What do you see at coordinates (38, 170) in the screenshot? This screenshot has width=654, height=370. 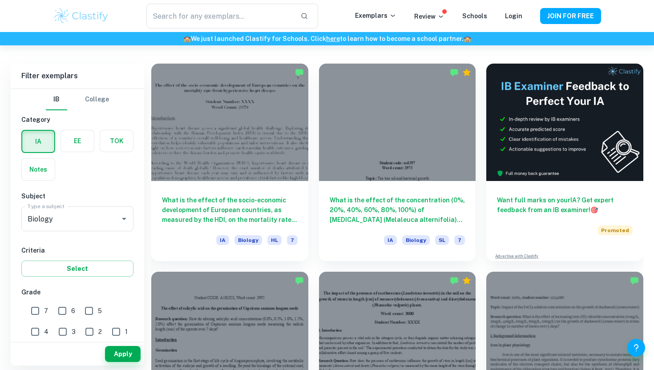 I see `button: Notes` at bounding box center [38, 170].